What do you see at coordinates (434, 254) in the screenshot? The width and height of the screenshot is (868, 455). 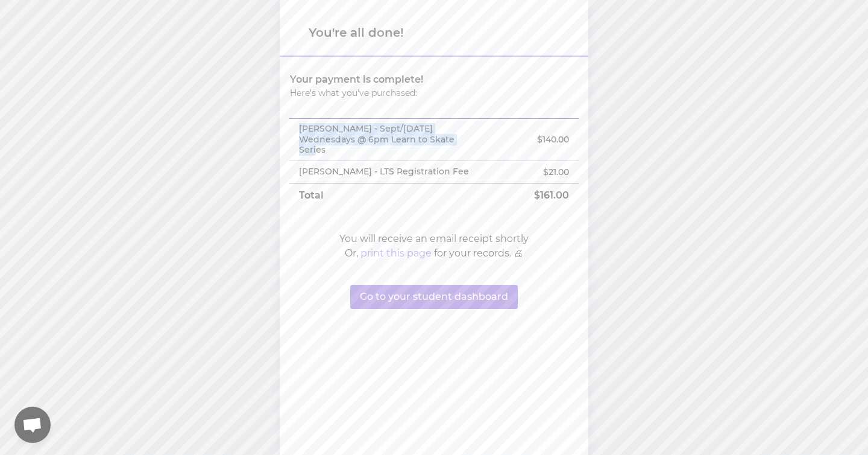 I see `p: Or, for your records. 🖨` at bounding box center [434, 254].